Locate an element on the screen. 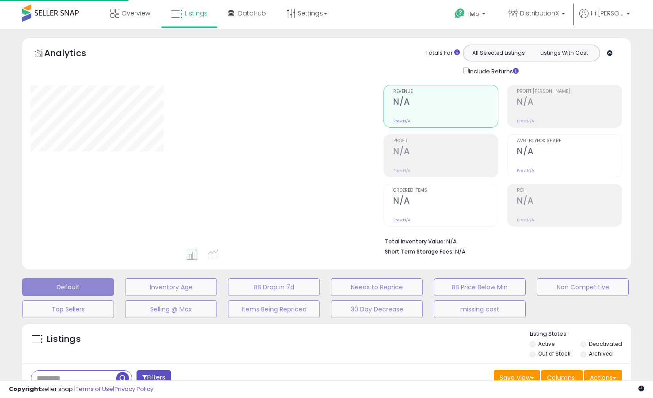 The image size is (653, 398). span: Listings is located at coordinates (196, 13).